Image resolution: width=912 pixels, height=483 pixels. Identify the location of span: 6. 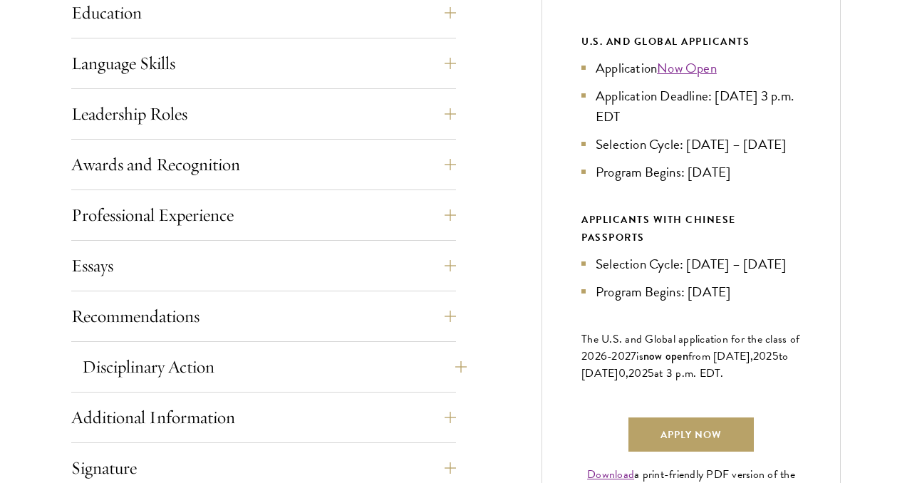
(603, 356).